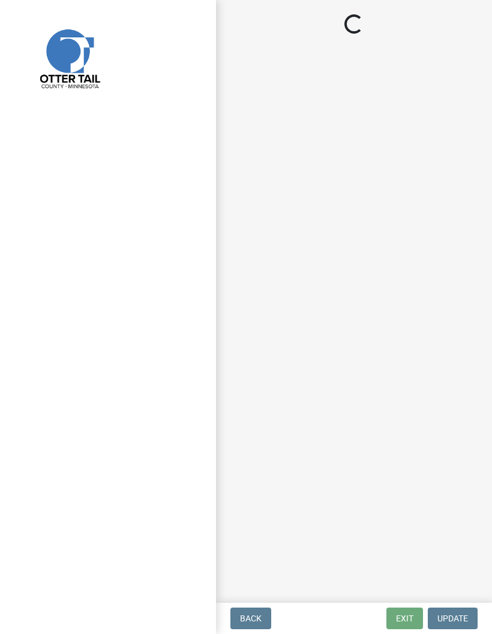  Describe the element at coordinates (452, 618) in the screenshot. I see `button: Update` at that location.